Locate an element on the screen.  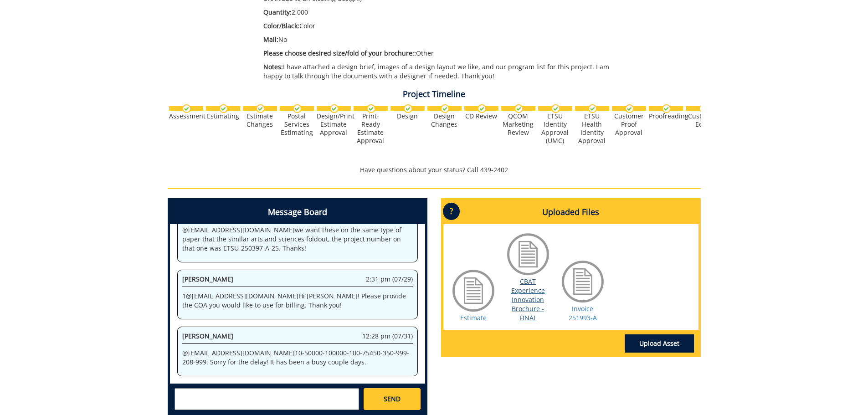
a: SEND is located at coordinates (392, 399).